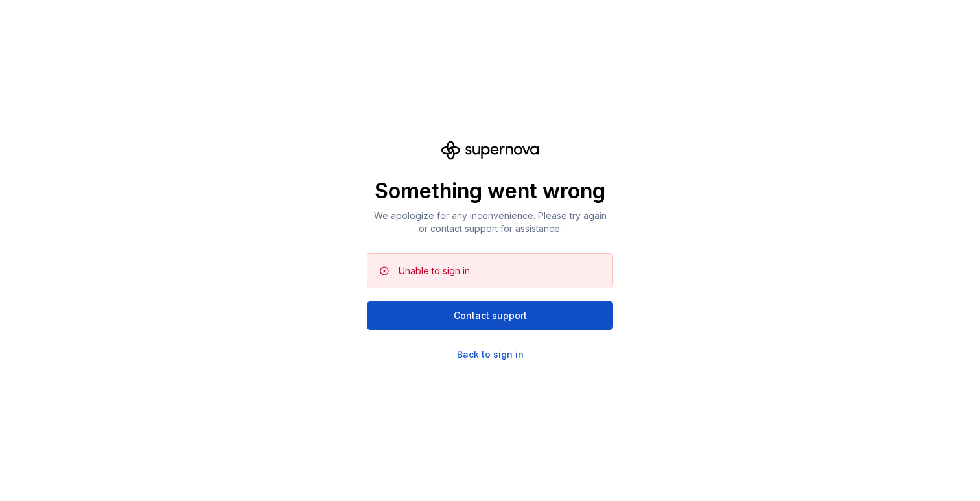 Image resolution: width=980 pixels, height=501 pixels. I want to click on button: Contact support, so click(490, 316).